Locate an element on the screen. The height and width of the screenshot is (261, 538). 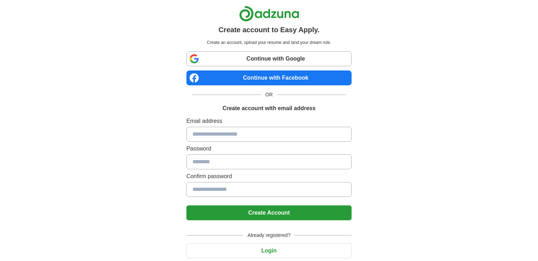
span: Already registered? is located at coordinates (269, 235).